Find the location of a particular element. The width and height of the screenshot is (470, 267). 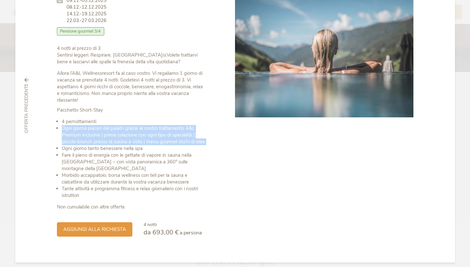

span: Pensione gourmet 3/4 is located at coordinates (80, 31).